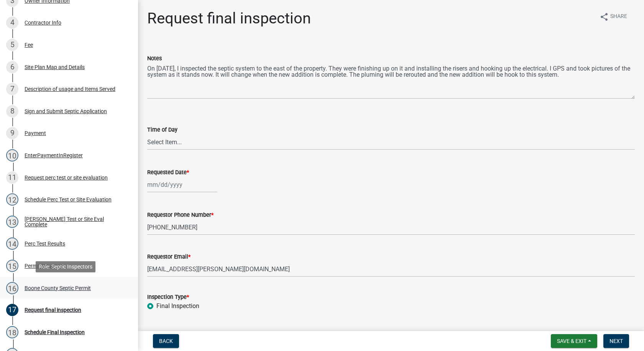  Describe the element at coordinates (53, 310) in the screenshot. I see `div: Request final inspection` at that location.